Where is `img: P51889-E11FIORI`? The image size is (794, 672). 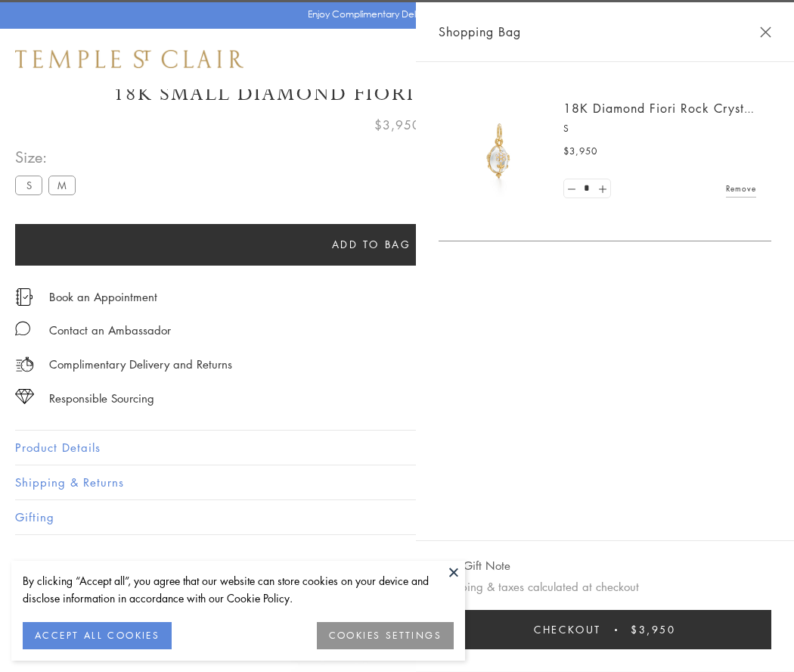 img: P51889-E11FIORI is located at coordinates (499, 151).